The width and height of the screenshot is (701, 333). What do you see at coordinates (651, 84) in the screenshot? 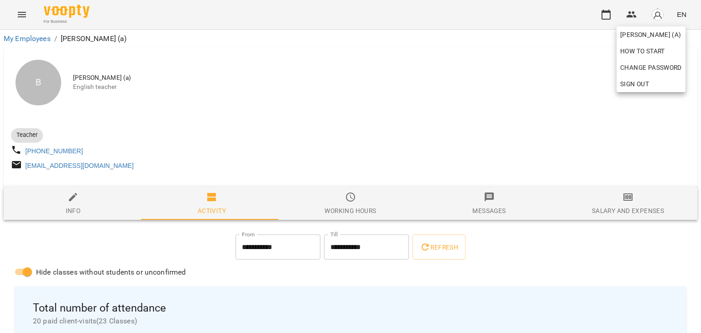
I see `button: Sign Out` at bounding box center [651, 84].